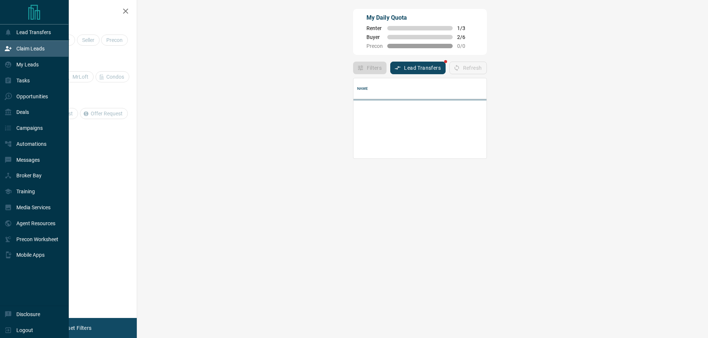 This screenshot has height=338, width=708. I want to click on button: Lead Transfers, so click(418, 68).